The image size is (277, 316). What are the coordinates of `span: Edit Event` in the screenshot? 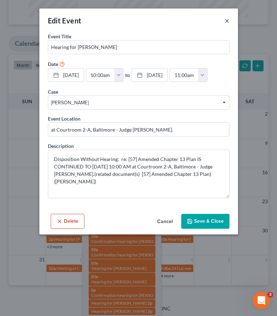 It's located at (64, 21).